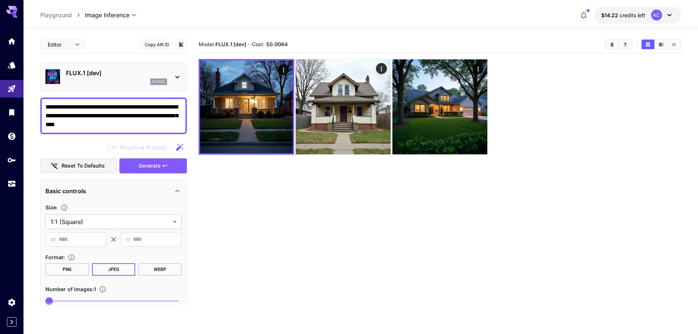 Image resolution: width=698 pixels, height=334 pixels. Describe the element at coordinates (638, 15) in the screenshot. I see `button: $14.22282AC` at that location.